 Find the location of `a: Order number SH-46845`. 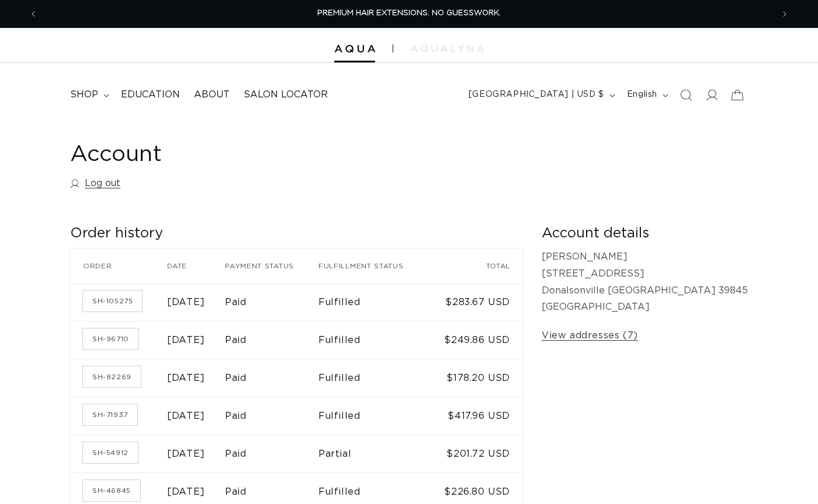

a: Order number SH-46845 is located at coordinates (111, 491).